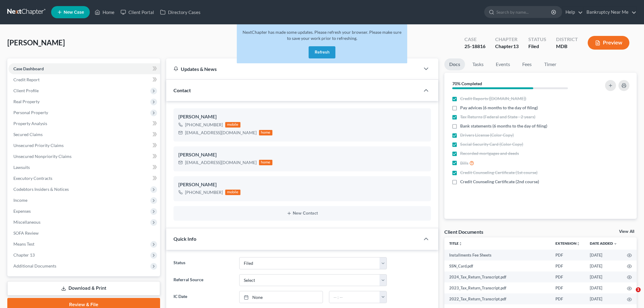  I want to click on a: Secured Claims, so click(84, 135).